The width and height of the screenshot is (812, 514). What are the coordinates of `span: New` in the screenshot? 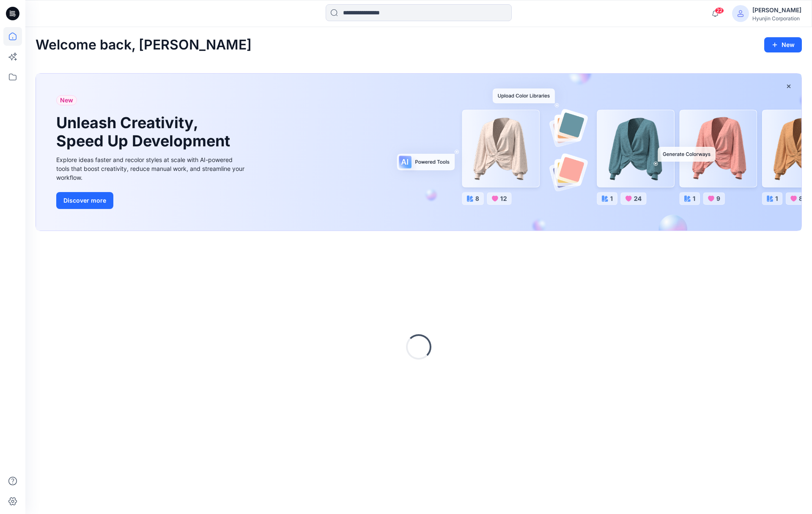 It's located at (66, 100).